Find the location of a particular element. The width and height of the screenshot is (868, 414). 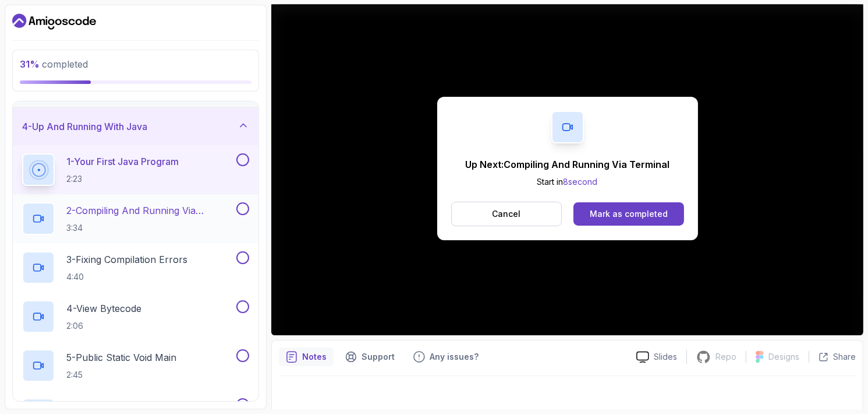

span: completed is located at coordinates (53, 64).